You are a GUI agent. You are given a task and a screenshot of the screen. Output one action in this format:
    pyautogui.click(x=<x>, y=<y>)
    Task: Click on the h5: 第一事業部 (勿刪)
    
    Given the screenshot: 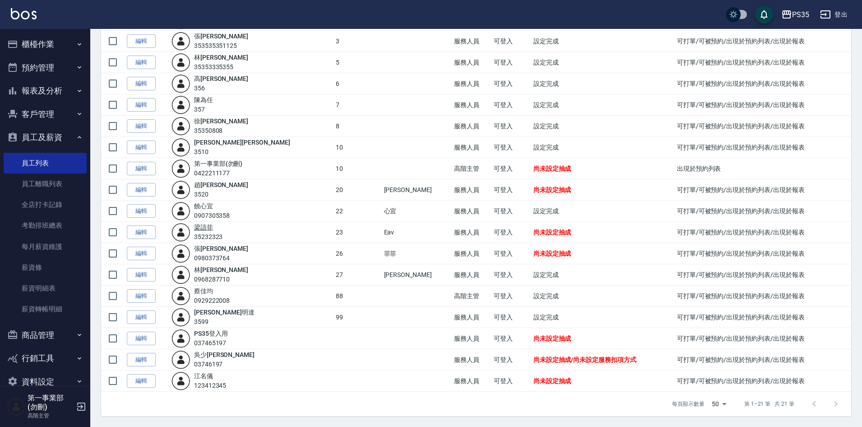 What is the action you would take?
    pyautogui.click(x=51, y=402)
    